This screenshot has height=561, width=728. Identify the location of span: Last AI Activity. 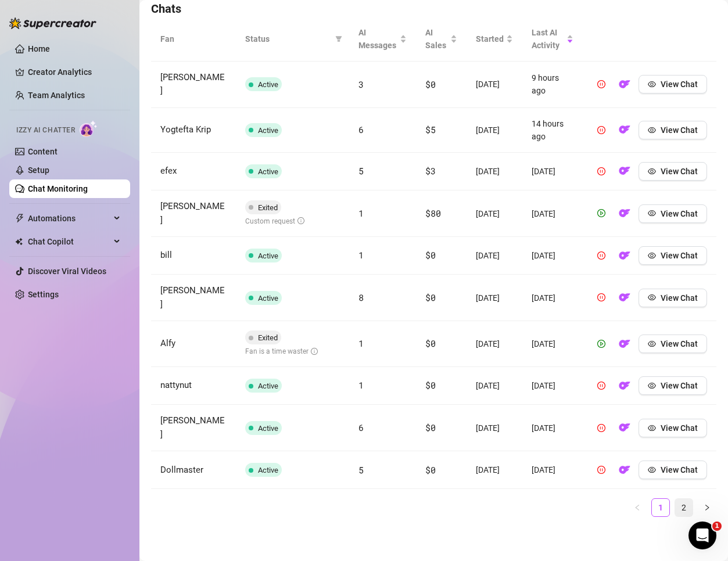
(548, 39).